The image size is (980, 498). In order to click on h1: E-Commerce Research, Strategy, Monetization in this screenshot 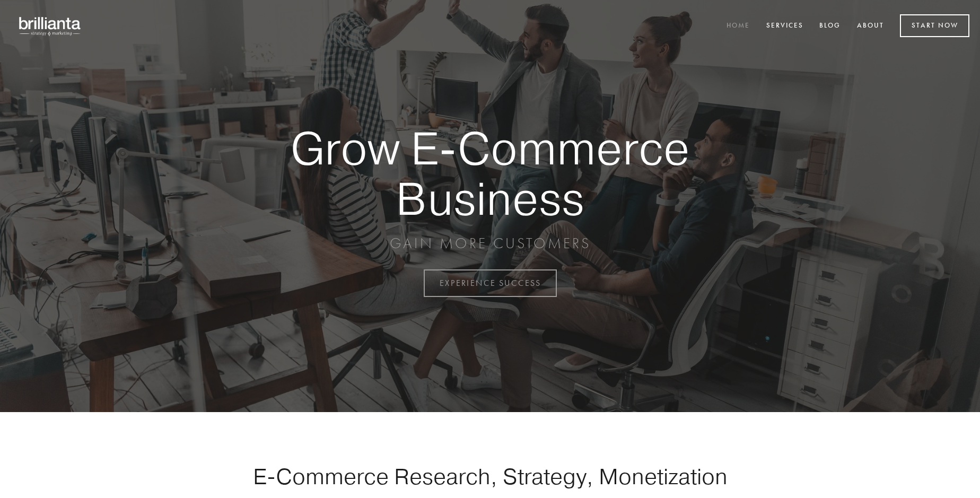, I will do `click(490, 476)`.